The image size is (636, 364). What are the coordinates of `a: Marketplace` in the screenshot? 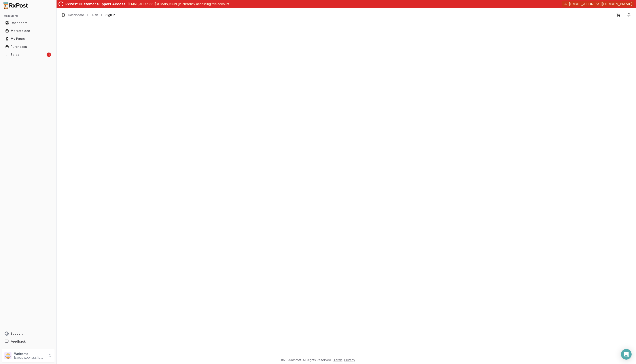 It's located at (28, 31).